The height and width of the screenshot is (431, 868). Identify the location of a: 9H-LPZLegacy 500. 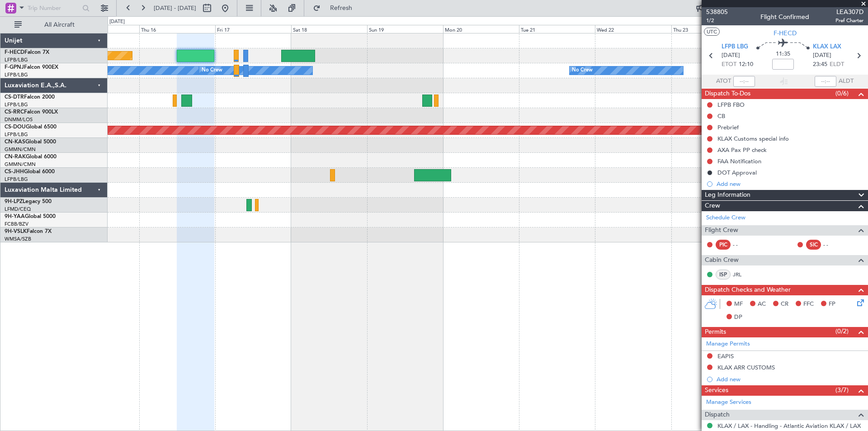
(28, 202).